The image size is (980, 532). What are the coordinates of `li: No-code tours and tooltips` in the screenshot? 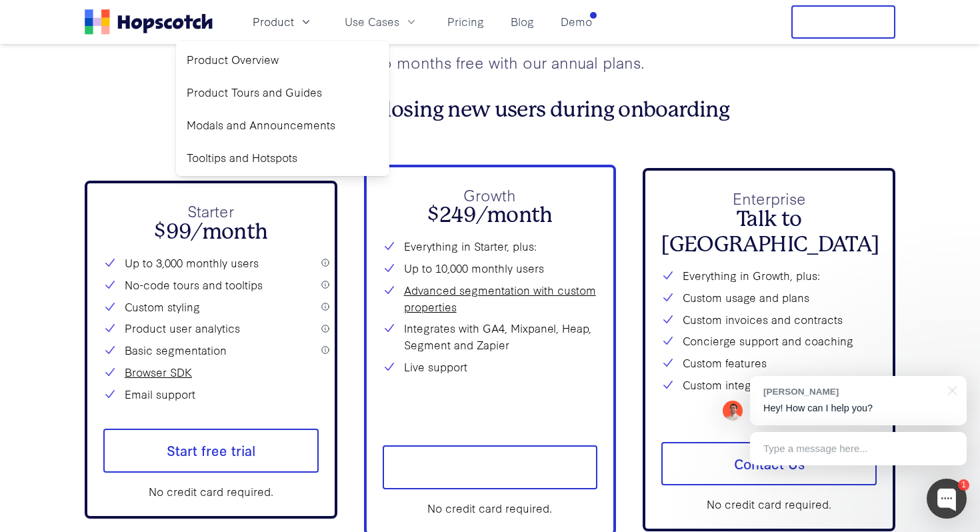 It's located at (211, 284).